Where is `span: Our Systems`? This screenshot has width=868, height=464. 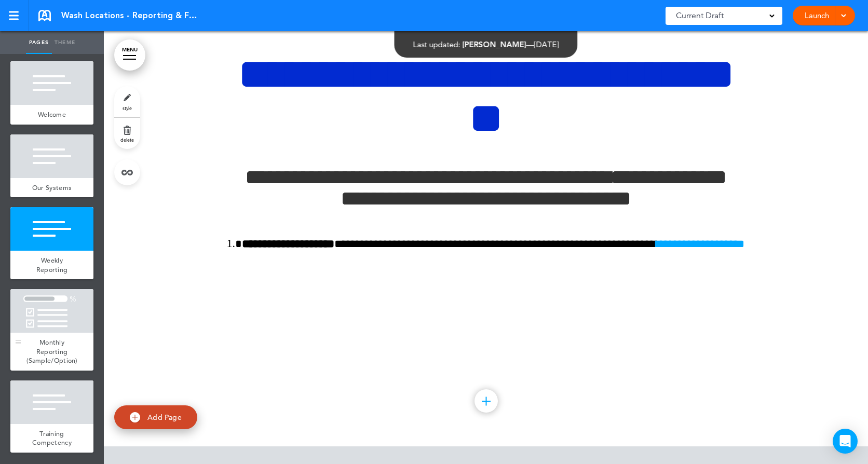
span: Our Systems is located at coordinates (52, 188).